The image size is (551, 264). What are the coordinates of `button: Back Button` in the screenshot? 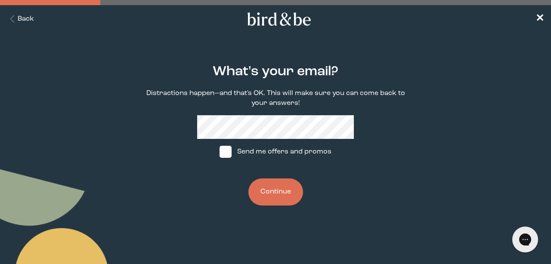 It's located at (20, 19).